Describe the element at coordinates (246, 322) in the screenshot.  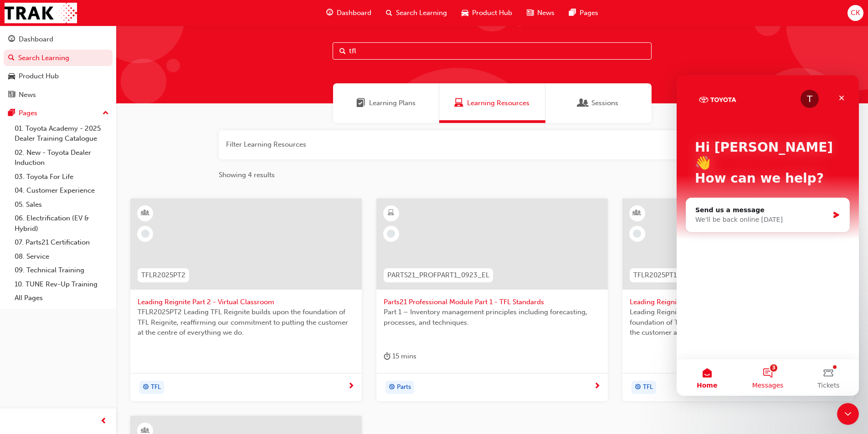
I see `span: TFLR2025PT2 Leading TFL Reignite builds upon the foundation of TFL Reignite, reaffirming our comm...` at that location.